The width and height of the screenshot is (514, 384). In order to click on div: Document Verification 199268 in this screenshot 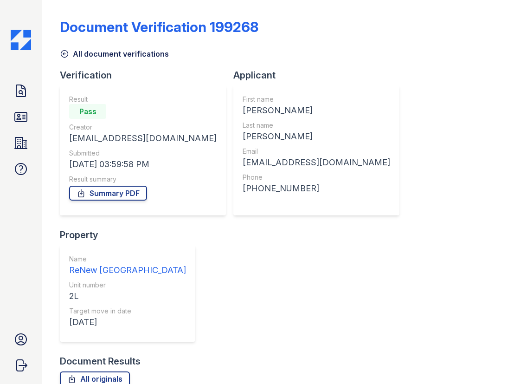, I will do `click(159, 27)`.